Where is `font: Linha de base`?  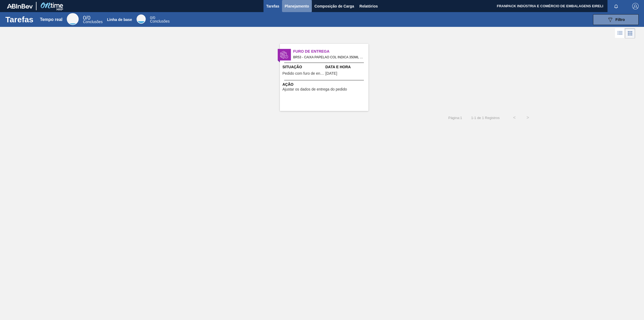
font: Linha de base is located at coordinates (120, 20).